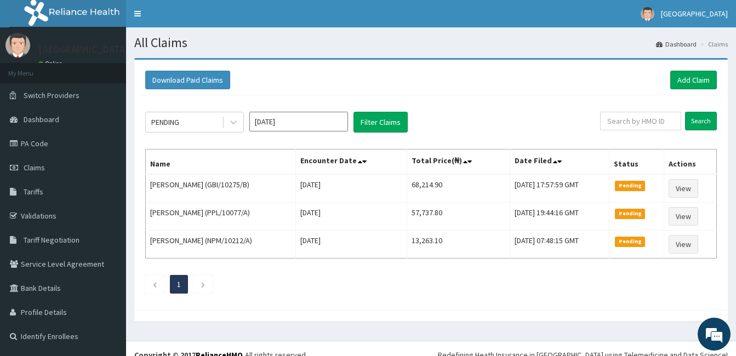  I want to click on th: Status, so click(637, 162).